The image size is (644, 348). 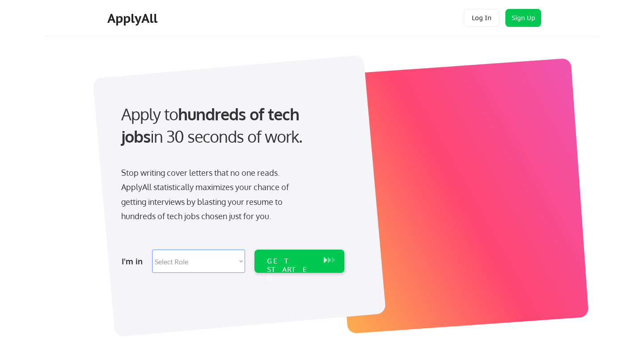 What do you see at coordinates (481, 18) in the screenshot?
I see `button: Log In` at bounding box center [481, 18].